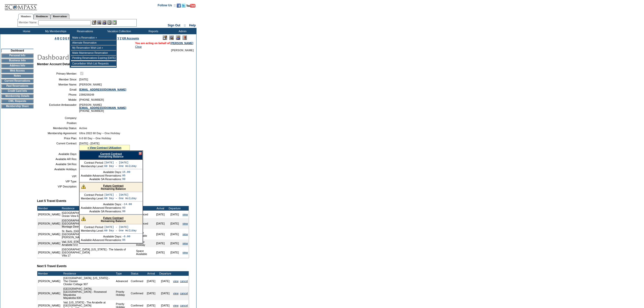  What do you see at coordinates (17, 101) in the screenshot?
I see `td: CWL Requests` at bounding box center [17, 101].